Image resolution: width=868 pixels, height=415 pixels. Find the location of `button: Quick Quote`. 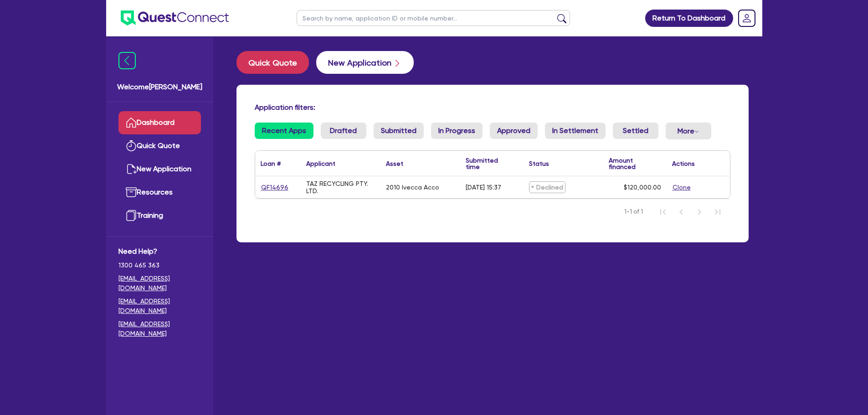

button: Quick Quote is located at coordinates (272, 63).